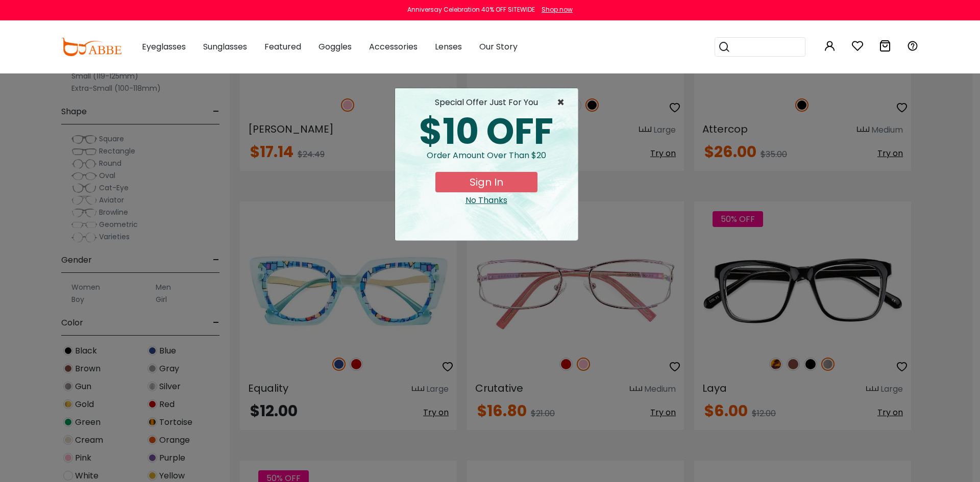  I want to click on div: Shop now, so click(557, 10).